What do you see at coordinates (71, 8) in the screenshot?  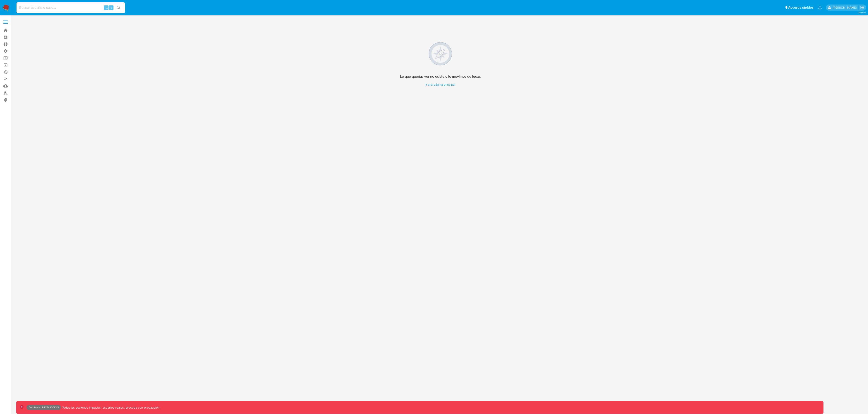 I see `input: Buscar usuario o caso...` at bounding box center [71, 8].